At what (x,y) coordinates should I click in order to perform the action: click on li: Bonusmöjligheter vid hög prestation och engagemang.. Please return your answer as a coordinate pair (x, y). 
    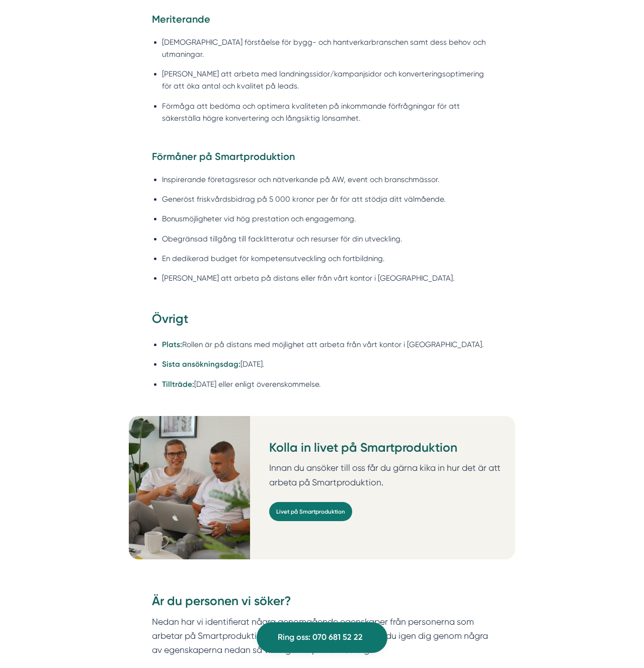
    Looking at the image, I should click on (327, 219).